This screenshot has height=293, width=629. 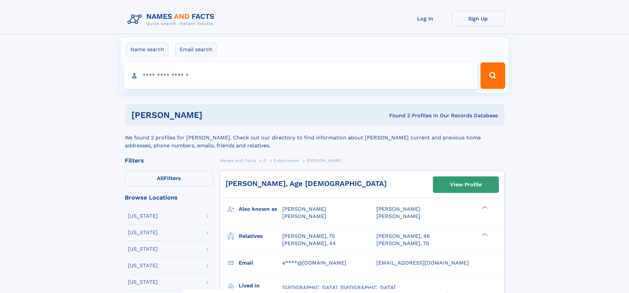 I want to click on a: Names and Facts, so click(x=238, y=160).